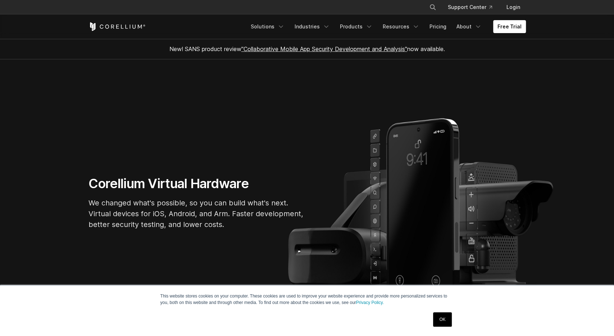 The width and height of the screenshot is (614, 336). I want to click on a: "Collaborative Mobile App Security Development and Analysis", so click(324, 49).